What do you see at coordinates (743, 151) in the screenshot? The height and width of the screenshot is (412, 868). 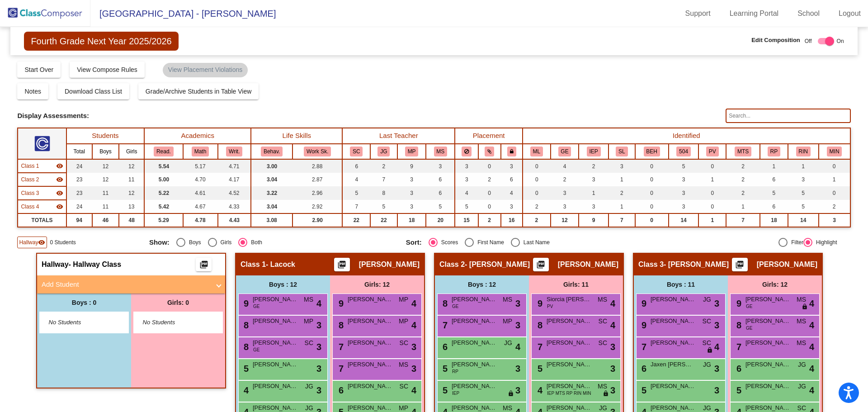 I see `button: MTS` at bounding box center [743, 151].